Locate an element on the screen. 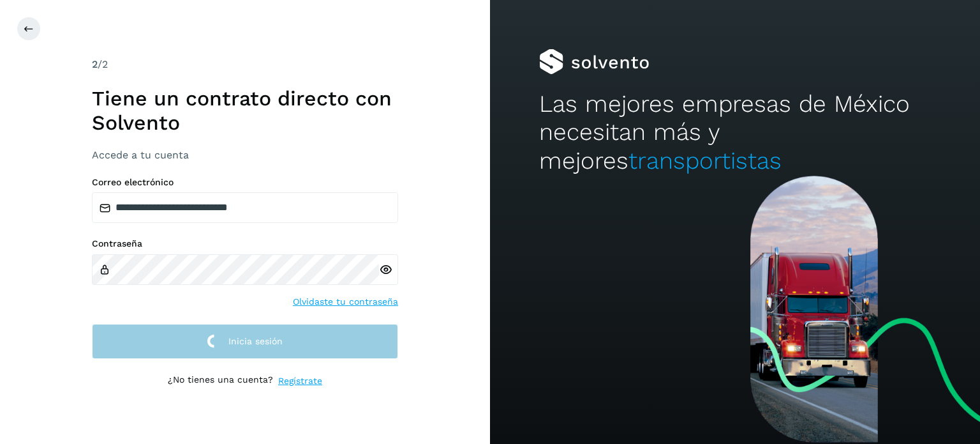  a: Regístrate is located at coordinates (300, 380).